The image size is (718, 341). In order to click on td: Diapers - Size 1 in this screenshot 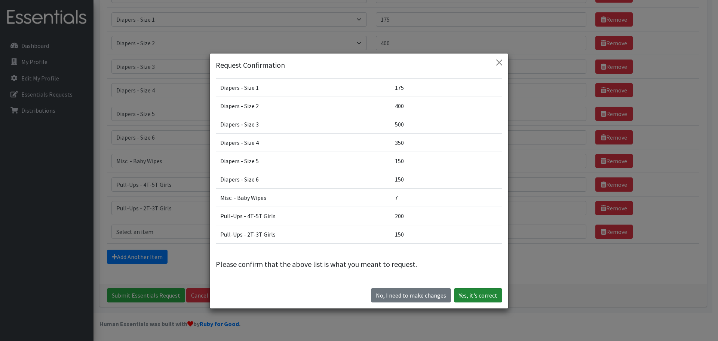, I will do `click(303, 87)`.